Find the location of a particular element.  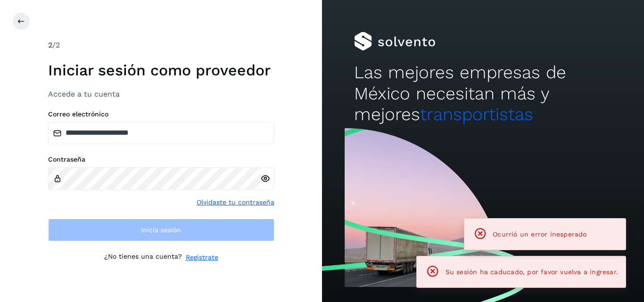

span: Su sesión ha caducado, por favor vuelva a ingresar. is located at coordinates (532, 272).